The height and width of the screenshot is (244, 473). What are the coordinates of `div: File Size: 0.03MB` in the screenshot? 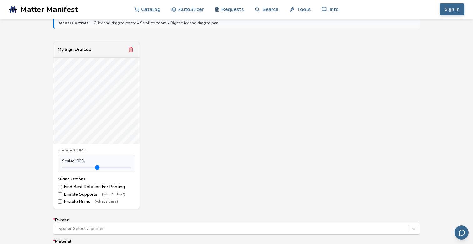 It's located at (96, 150).